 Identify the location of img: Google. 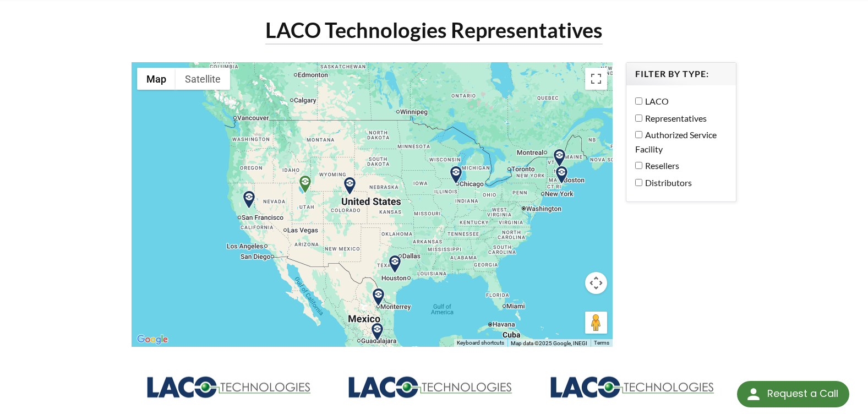
(153, 340).